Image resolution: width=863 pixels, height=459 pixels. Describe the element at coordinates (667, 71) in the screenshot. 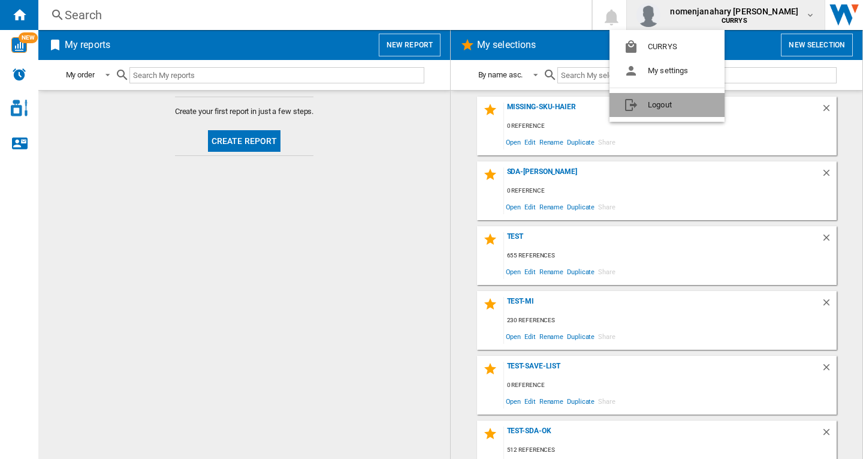

I see `button: My settings` at that location.